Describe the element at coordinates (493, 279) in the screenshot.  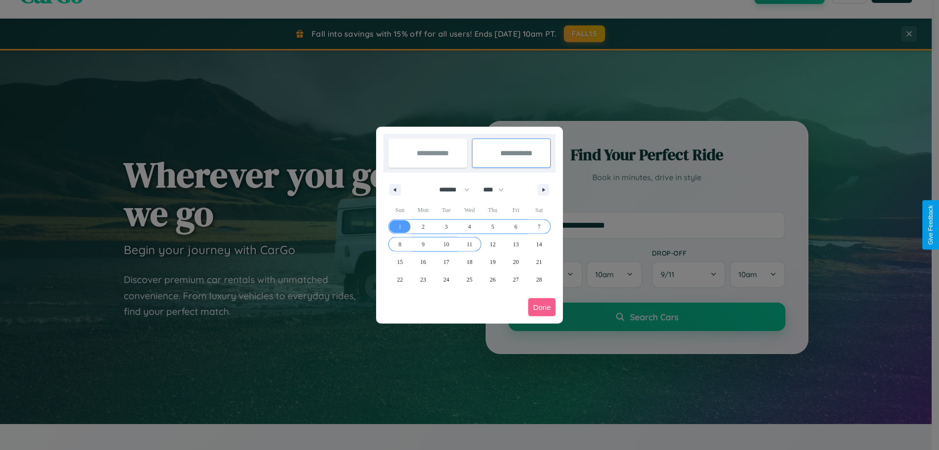
I see `button: 26` at that location.